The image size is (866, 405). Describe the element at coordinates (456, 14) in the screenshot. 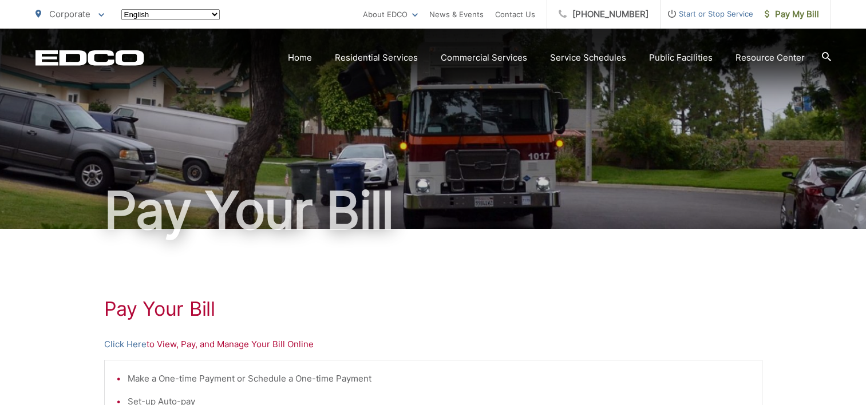

I see `a: News & Events` at that location.